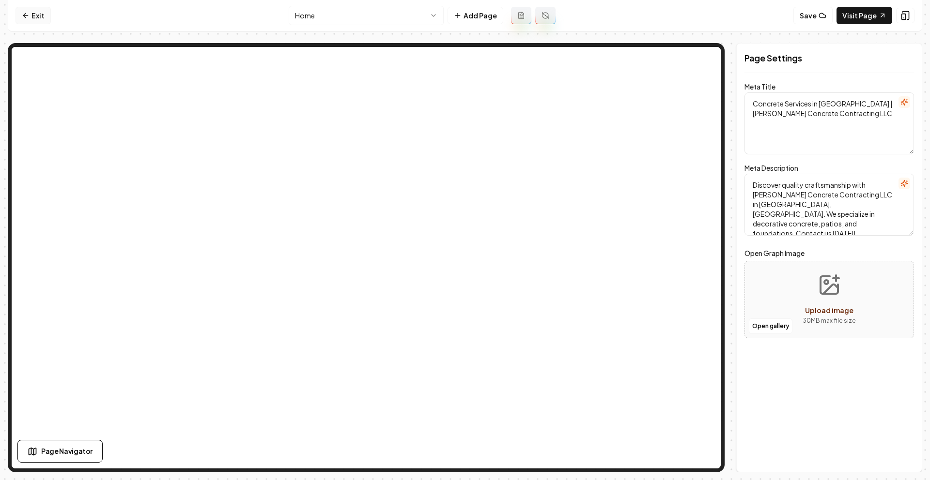 The width and height of the screenshot is (930, 480). I want to click on p: 30 MB max file size, so click(829, 321).